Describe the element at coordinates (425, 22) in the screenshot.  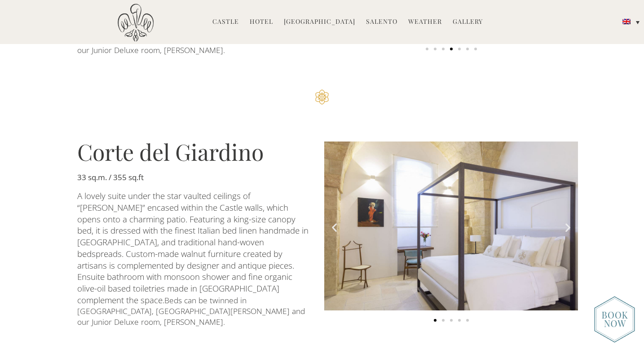
I see `a: Weather` at that location.